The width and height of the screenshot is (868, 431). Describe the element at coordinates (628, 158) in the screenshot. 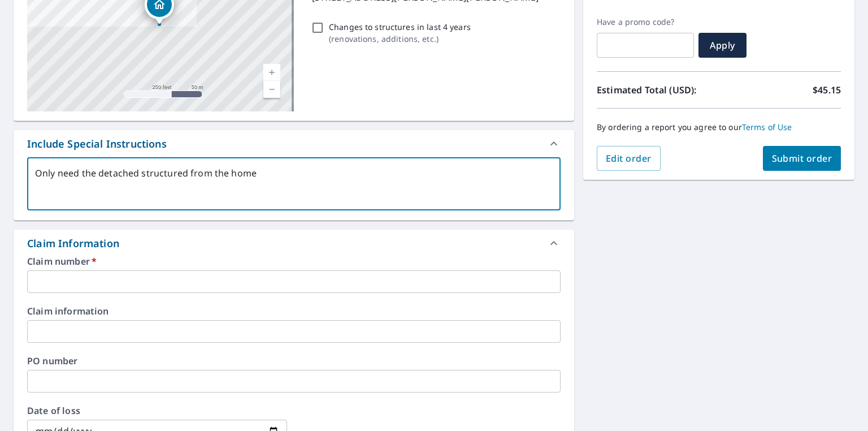

I see `span: Edit order` at that location.